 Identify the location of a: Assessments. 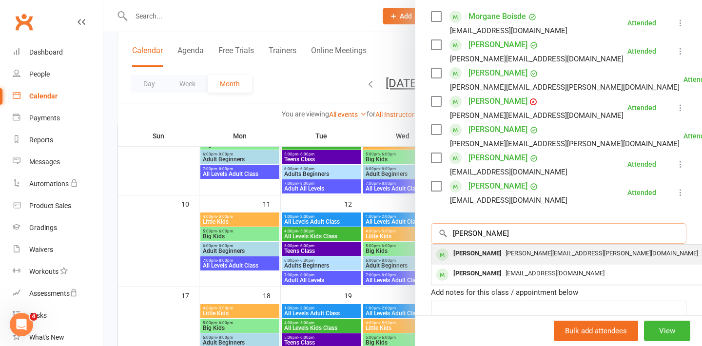
(57, 293).